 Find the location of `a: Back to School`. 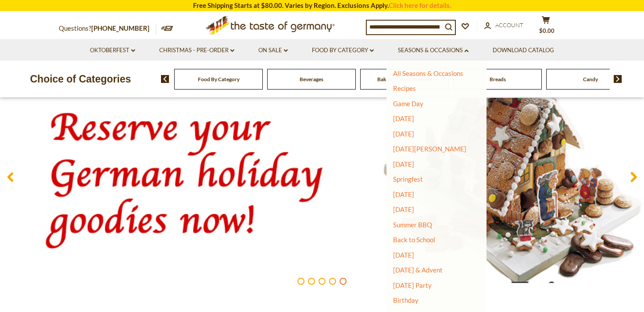

a: Back to School is located at coordinates (414, 239).